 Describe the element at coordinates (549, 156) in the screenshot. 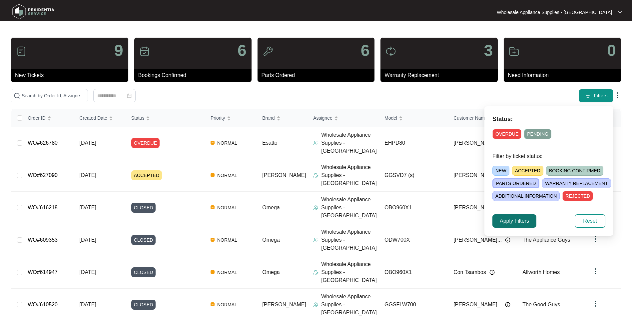

I see `p: Filter by ticket status:` at that location.